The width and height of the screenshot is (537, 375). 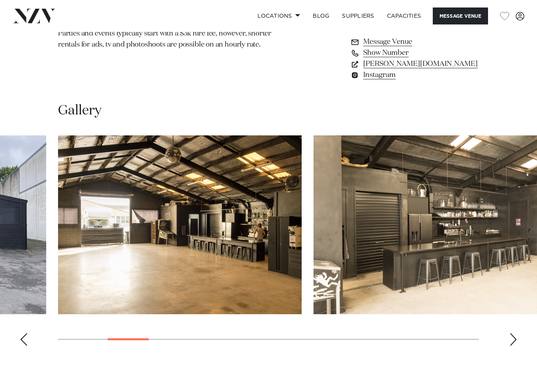 What do you see at coordinates (279, 16) in the screenshot?
I see `a: Locations` at bounding box center [279, 16].